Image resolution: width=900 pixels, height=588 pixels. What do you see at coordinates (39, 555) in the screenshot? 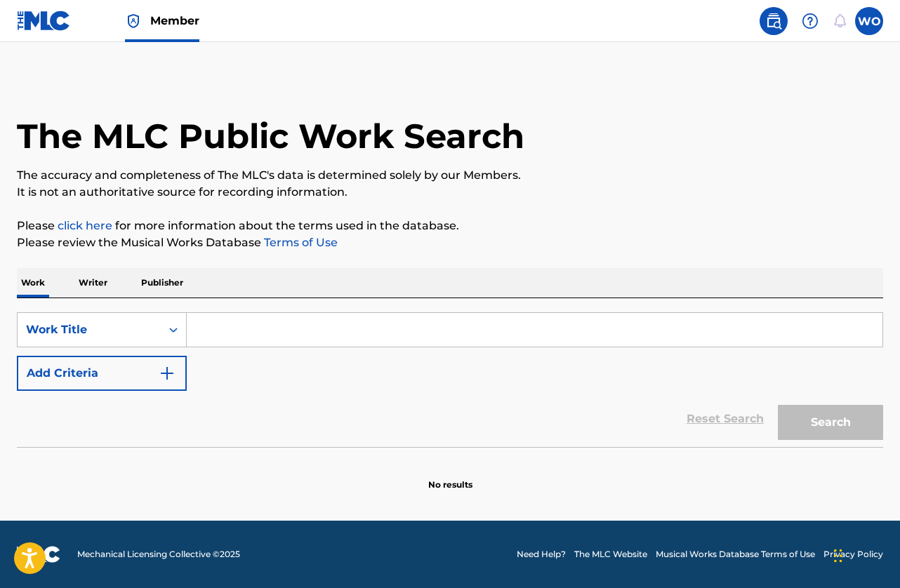
I see `img: logo` at bounding box center [39, 555].